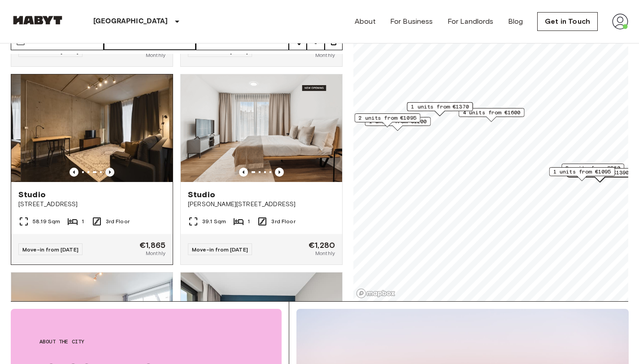 Image resolution: width=639 pixels, height=364 pixels. Describe the element at coordinates (398, 122) in the screenshot. I see `span: 1 units from €1200` at that location.